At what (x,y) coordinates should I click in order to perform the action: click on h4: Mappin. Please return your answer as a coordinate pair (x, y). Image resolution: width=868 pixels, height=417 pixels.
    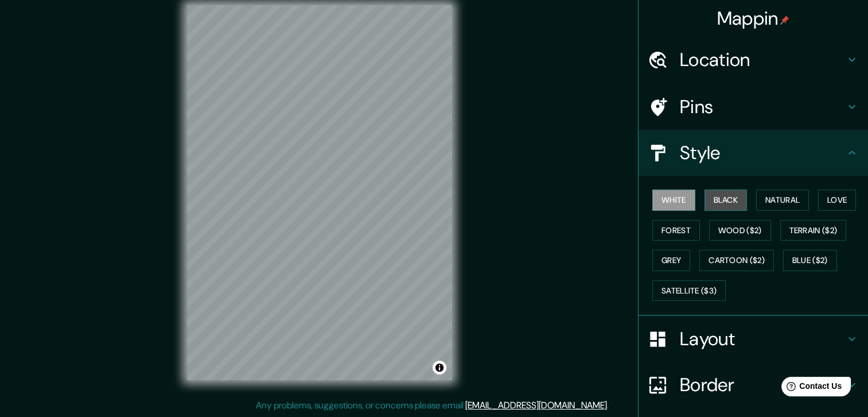
    Looking at the image, I should click on (753, 18).